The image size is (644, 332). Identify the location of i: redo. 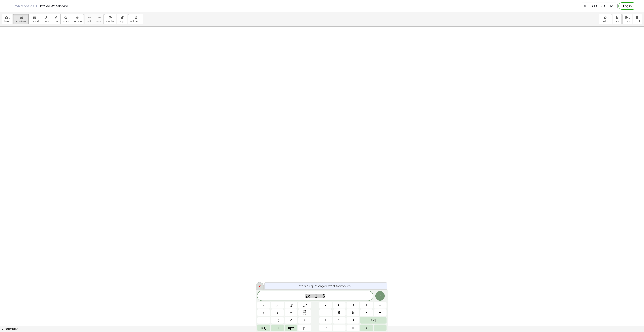
(99, 18).